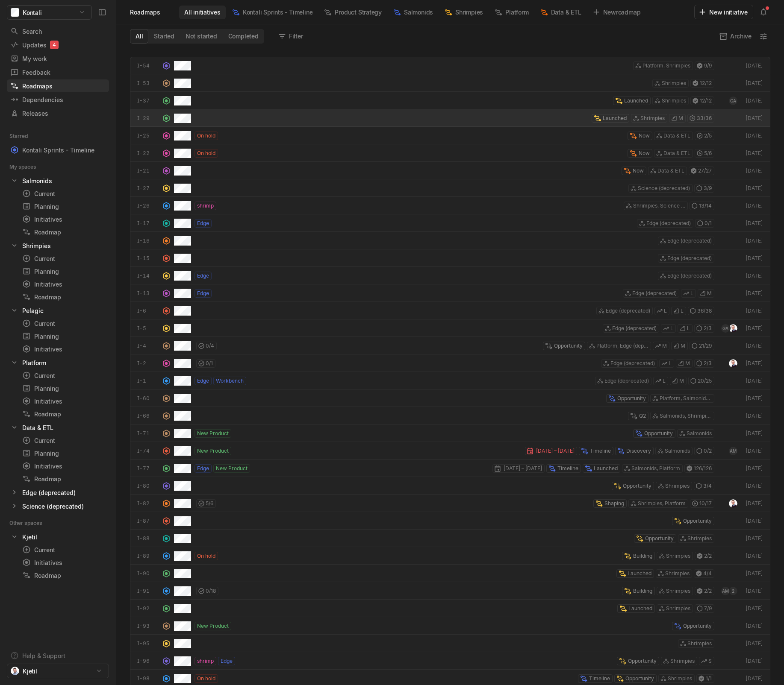 The image size is (784, 685). What do you see at coordinates (671, 171) in the screenshot?
I see `span: Data & ETL` at bounding box center [671, 171].